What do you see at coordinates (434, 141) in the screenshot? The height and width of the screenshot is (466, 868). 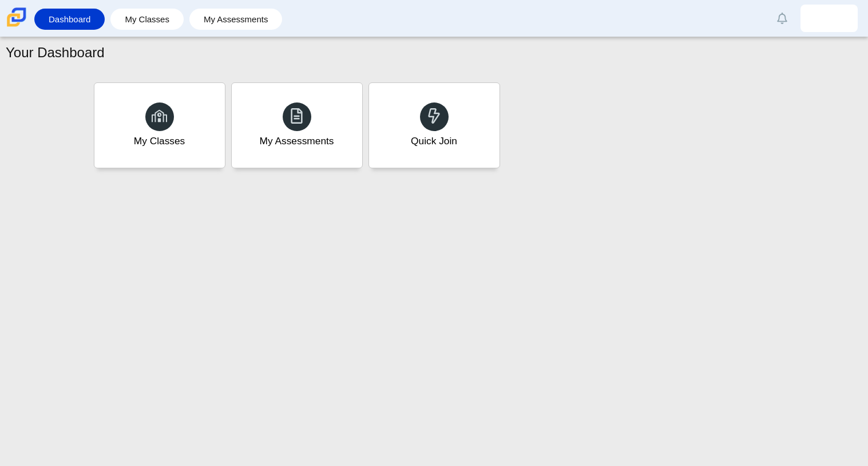 I see `div: Quick Join` at bounding box center [434, 141].